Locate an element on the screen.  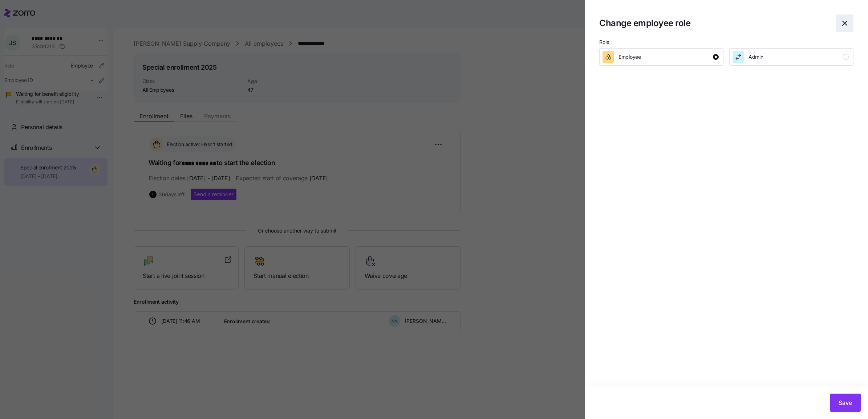
span: Employee is located at coordinates (630, 57).